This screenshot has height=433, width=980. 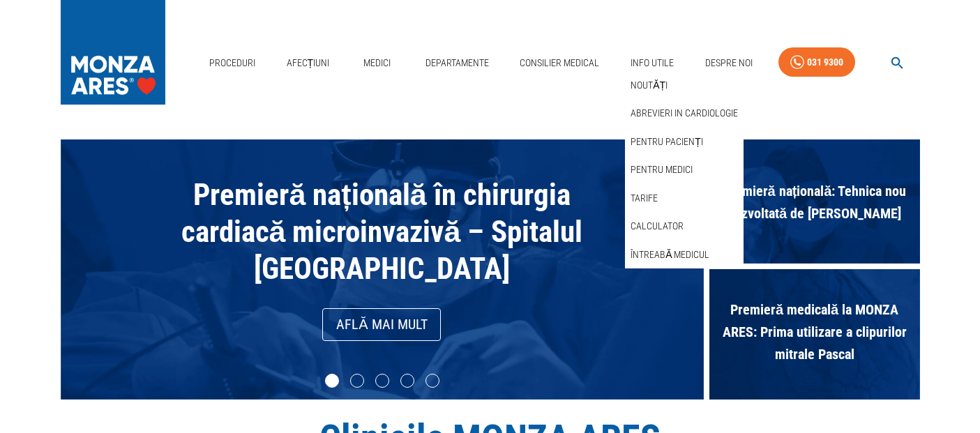 I want to click on a: Află mai mult, so click(x=382, y=324).